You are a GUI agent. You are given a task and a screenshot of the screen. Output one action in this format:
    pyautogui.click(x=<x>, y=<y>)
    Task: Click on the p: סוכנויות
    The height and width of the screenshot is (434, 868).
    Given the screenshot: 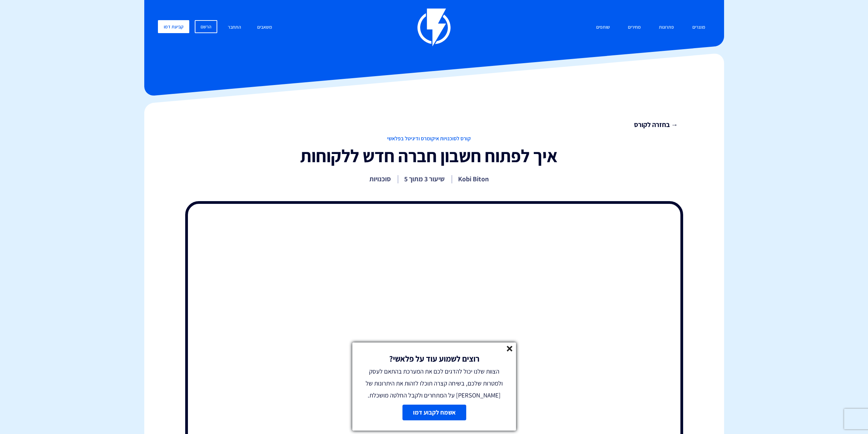 What is the action you would take?
    pyautogui.click(x=380, y=179)
    